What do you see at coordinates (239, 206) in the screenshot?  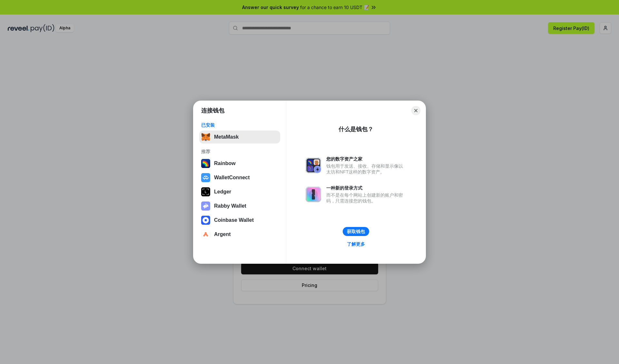 I see `button: Rabby Wallet` at bounding box center [239, 206].